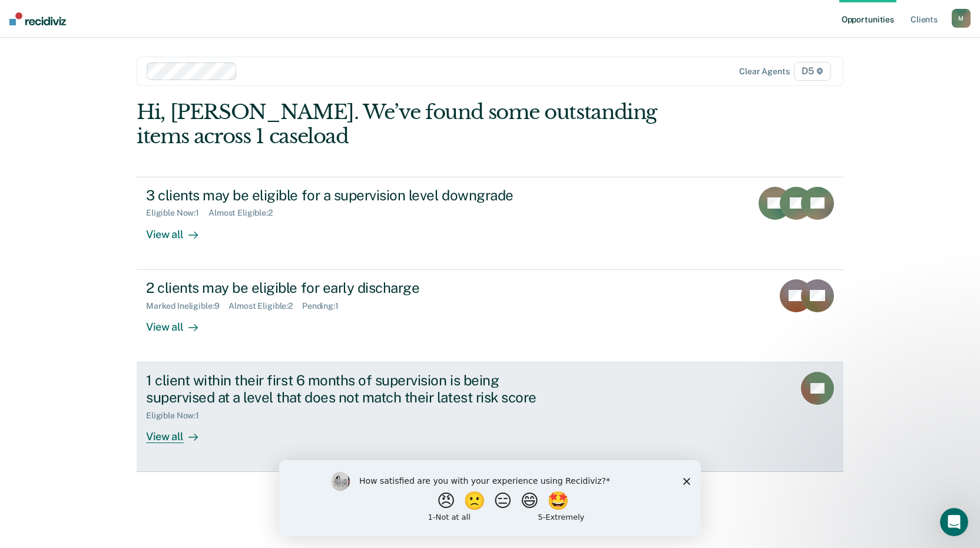  What do you see at coordinates (135, 57) in the screenshot?
I see `div: 1 - Not at all` at bounding box center [135, 57].